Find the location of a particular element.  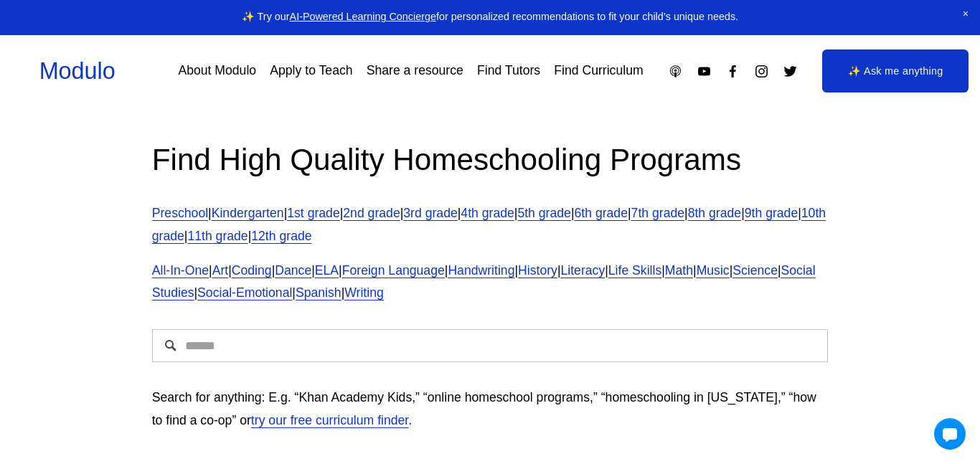

a: Facebook is located at coordinates (733, 71).